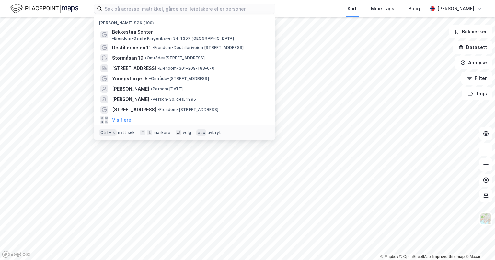 This screenshot has width=495, height=260. What do you see at coordinates (201, 133) in the screenshot?
I see `div: esc` at bounding box center [201, 133].